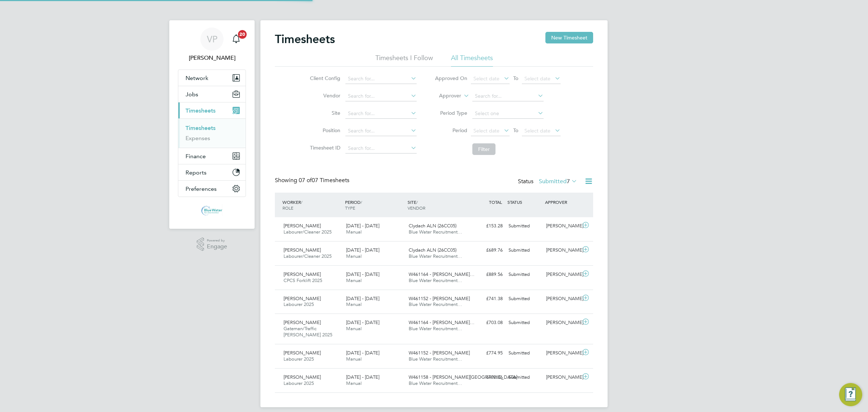 The height and width of the screenshot is (412, 868). Describe the element at coordinates (487, 323) in the screenshot. I see `div: £703.08` at that location.